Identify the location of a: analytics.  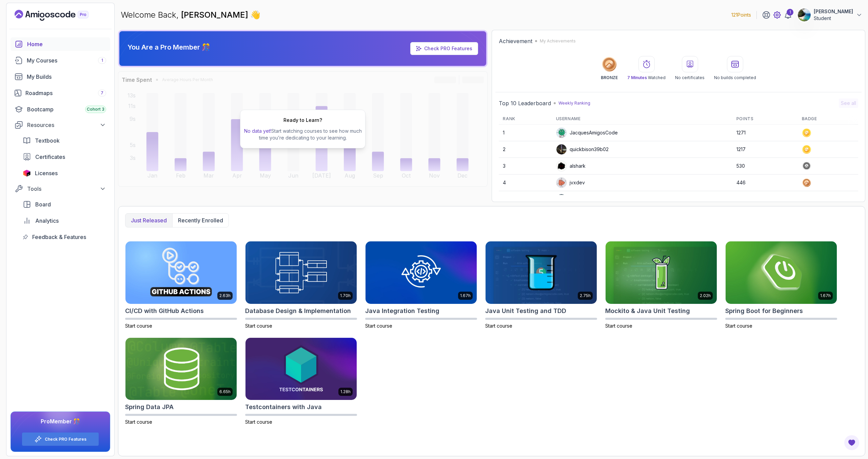
(65, 221).